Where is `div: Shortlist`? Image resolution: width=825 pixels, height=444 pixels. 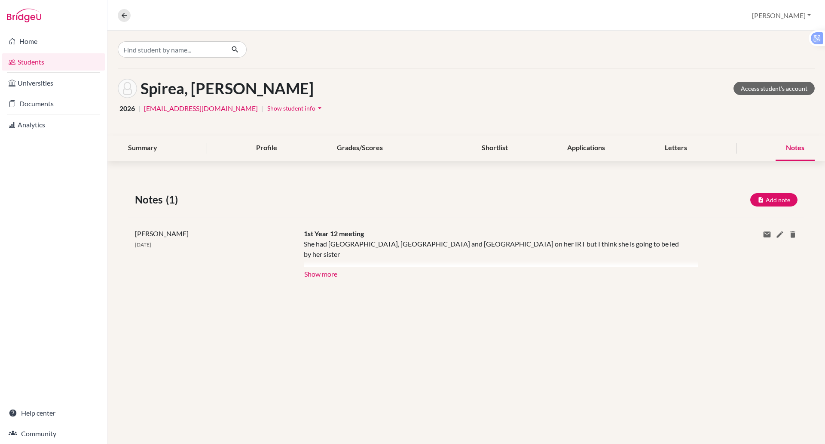
div: Shortlist is located at coordinates (495, 148).